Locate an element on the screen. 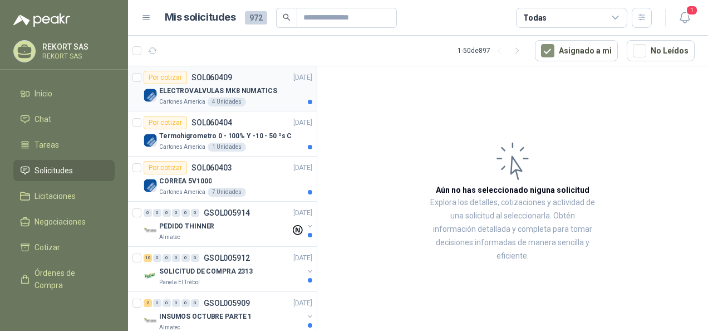 This screenshot has height=331, width=708. div: 1 - 50 de 897 is located at coordinates (492, 51).